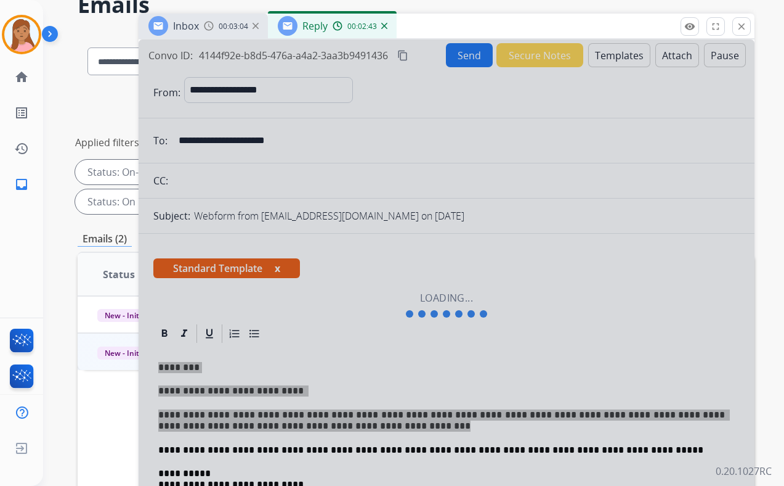 This screenshot has height=486, width=784. Describe the element at coordinates (234, 26) in the screenshot. I see `span: 00:03:04` at that location.